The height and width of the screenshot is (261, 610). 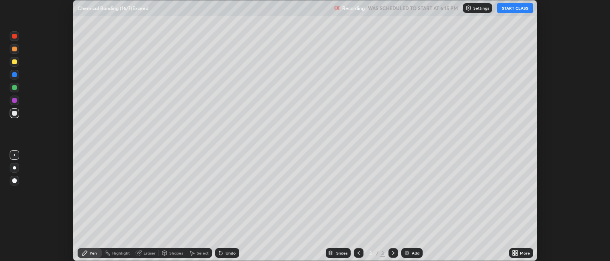 What do you see at coordinates (337, 8) in the screenshot?
I see `img: recording.375f2c34.svg` at bounding box center [337, 8].